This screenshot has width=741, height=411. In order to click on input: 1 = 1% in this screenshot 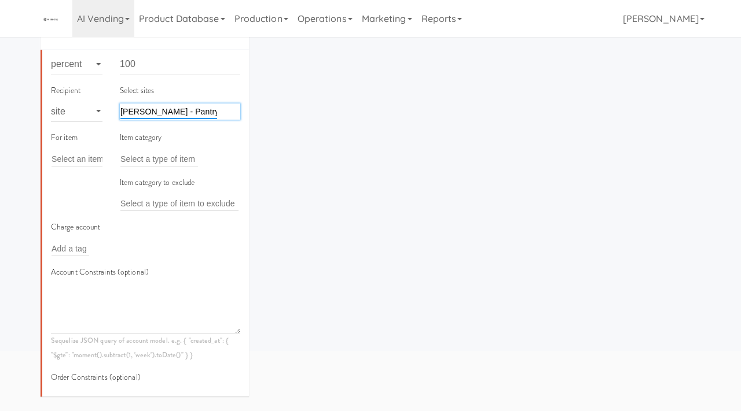, I will do `click(180, 64)`.